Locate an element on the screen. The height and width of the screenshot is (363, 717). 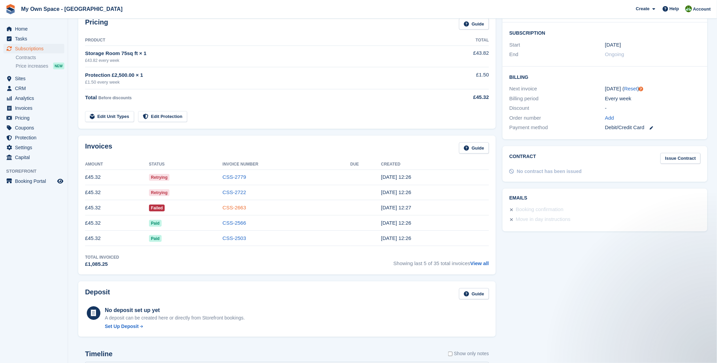
h2: Pricing is located at coordinates (97, 24).